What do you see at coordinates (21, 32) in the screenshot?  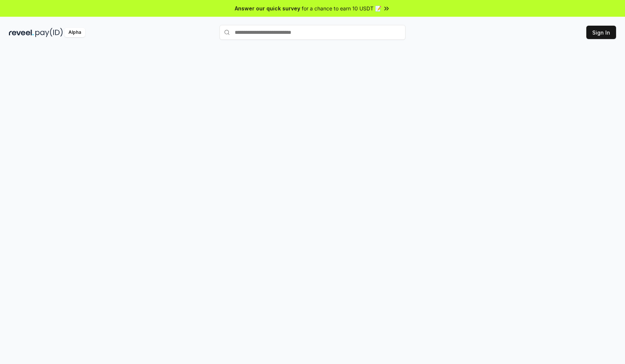 I see `img: reveel_dark` at bounding box center [21, 32].